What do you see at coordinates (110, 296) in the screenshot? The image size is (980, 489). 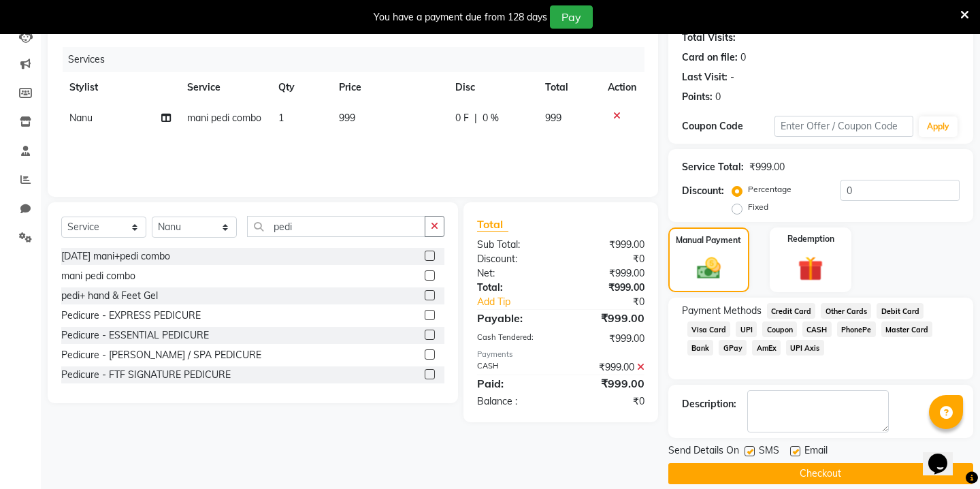 I see `div: pedi+ hand & Feet Gel` at bounding box center [110, 296].